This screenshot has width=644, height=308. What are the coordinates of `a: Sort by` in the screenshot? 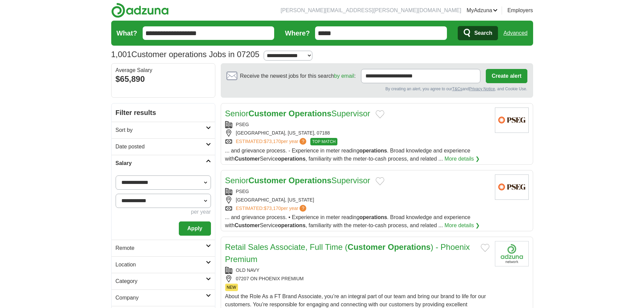 It's located at (164, 130).